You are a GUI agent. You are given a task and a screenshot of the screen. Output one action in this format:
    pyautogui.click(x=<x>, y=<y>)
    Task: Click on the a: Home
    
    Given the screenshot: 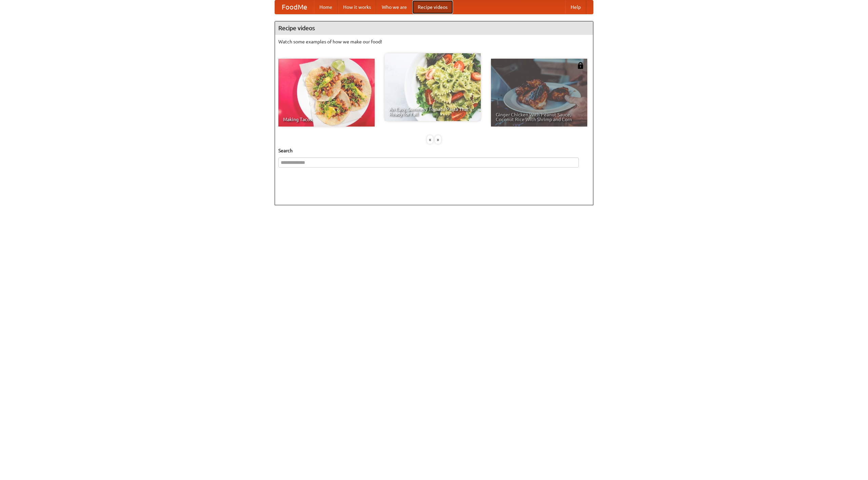 What is the action you would take?
    pyautogui.click(x=326, y=8)
    